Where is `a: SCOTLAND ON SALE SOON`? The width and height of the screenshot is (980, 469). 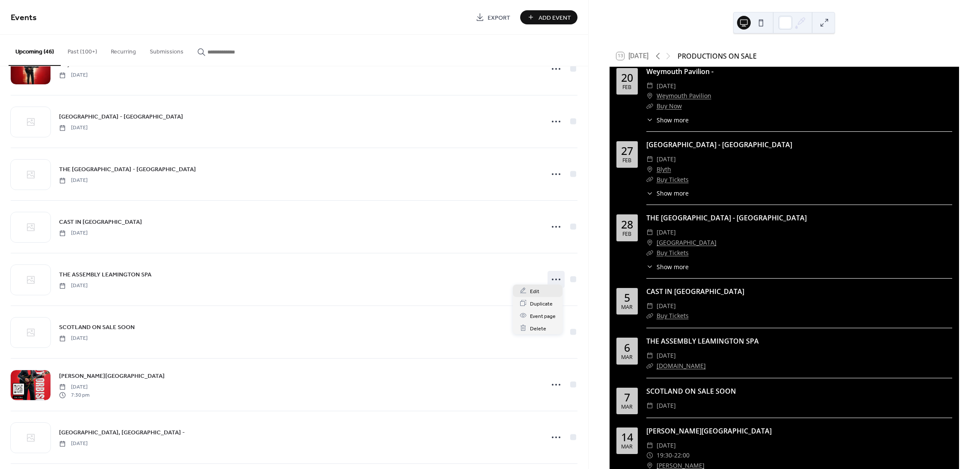
a: SCOTLAND ON SALE SOON is located at coordinates (97, 327).